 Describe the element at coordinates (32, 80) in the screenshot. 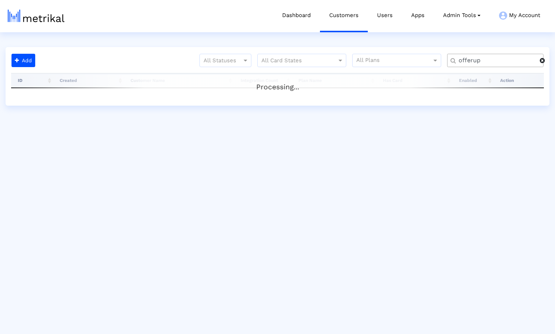

I see `th: ID` at that location.